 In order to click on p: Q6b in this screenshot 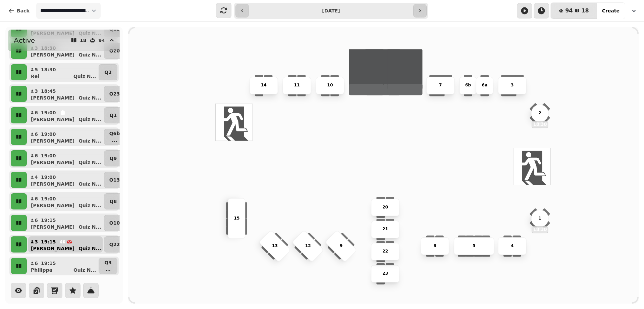, I will do `click(115, 133)`.